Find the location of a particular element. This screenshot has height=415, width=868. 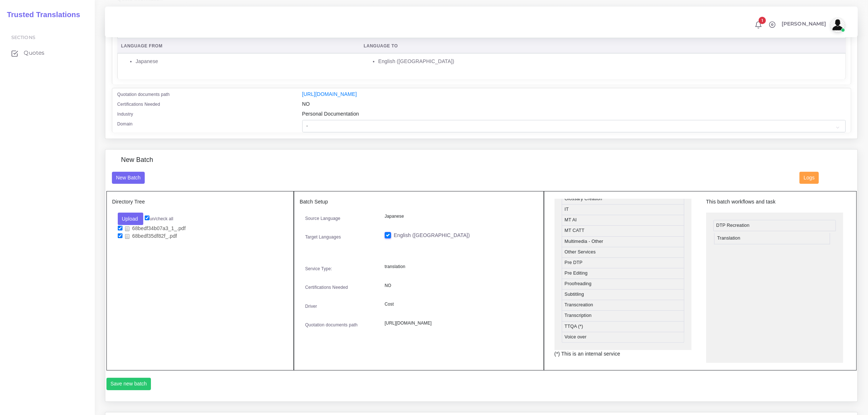

li: Pre DTP is located at coordinates (623, 263).